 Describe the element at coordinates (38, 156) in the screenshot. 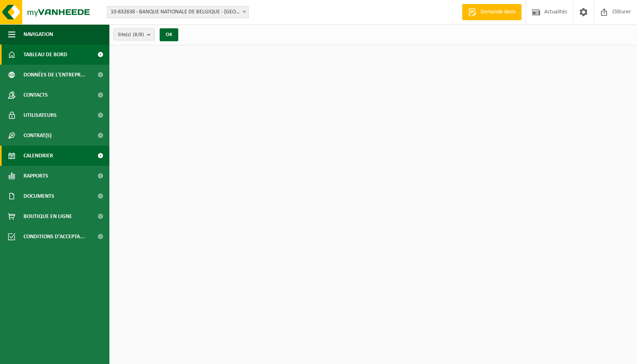

I see `span: Calendrier` at that location.